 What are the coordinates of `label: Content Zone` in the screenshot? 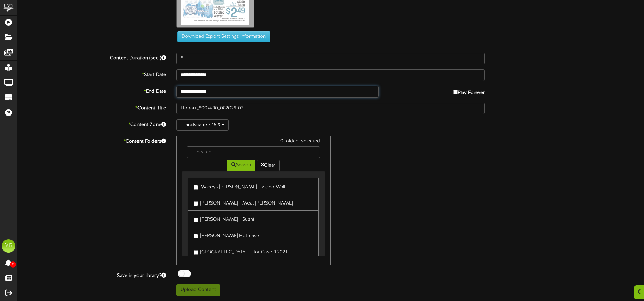 It's located at (91, 124).